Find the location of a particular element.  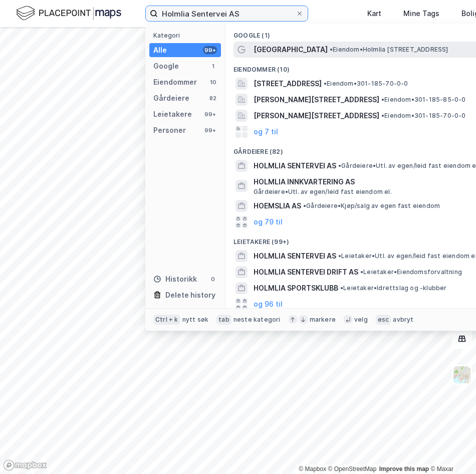

div: tab is located at coordinates (224, 320).